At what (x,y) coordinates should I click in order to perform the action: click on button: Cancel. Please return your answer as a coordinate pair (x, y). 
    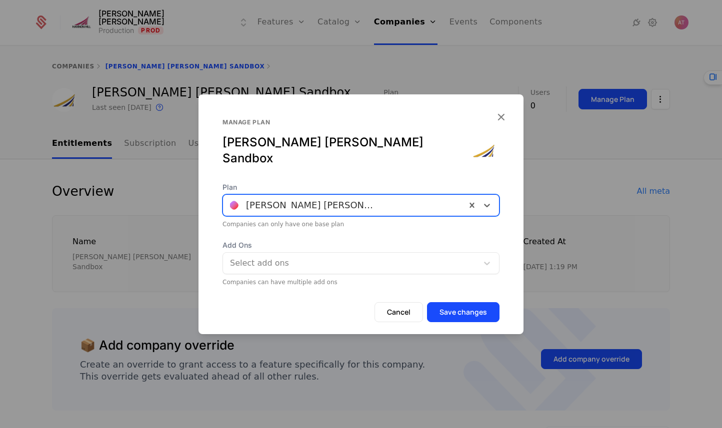
    Looking at the image, I should click on (398, 312).